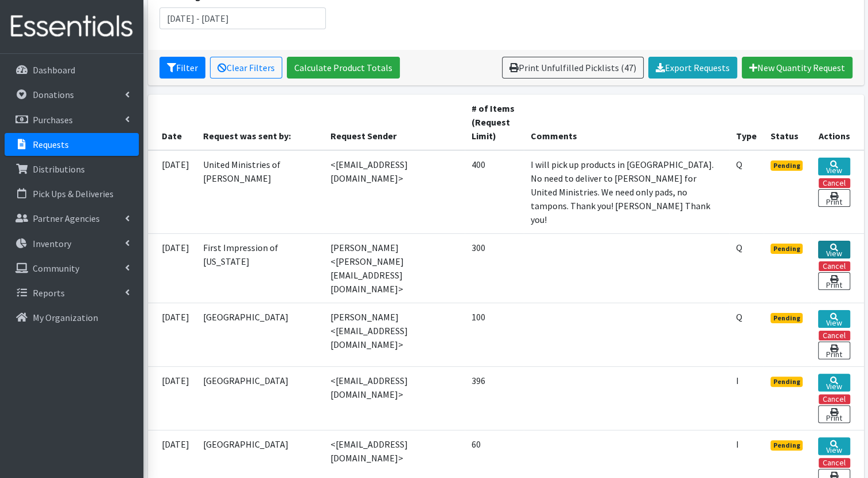  Describe the element at coordinates (343, 68) in the screenshot. I see `a: Calculate Product Totals` at that location.